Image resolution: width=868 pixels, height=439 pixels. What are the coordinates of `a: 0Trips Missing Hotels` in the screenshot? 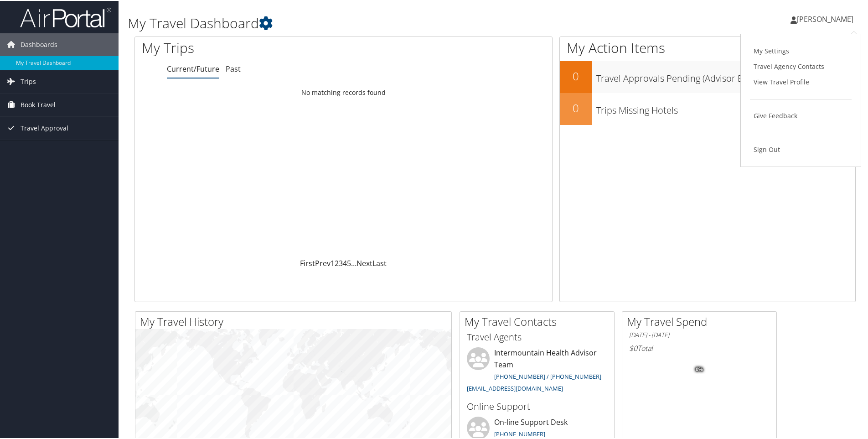 It's located at (707, 108).